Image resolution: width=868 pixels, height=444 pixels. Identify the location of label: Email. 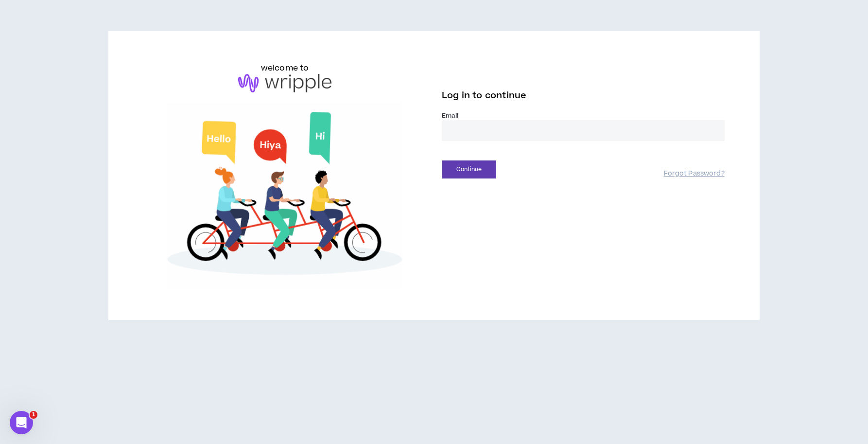
(583, 116).